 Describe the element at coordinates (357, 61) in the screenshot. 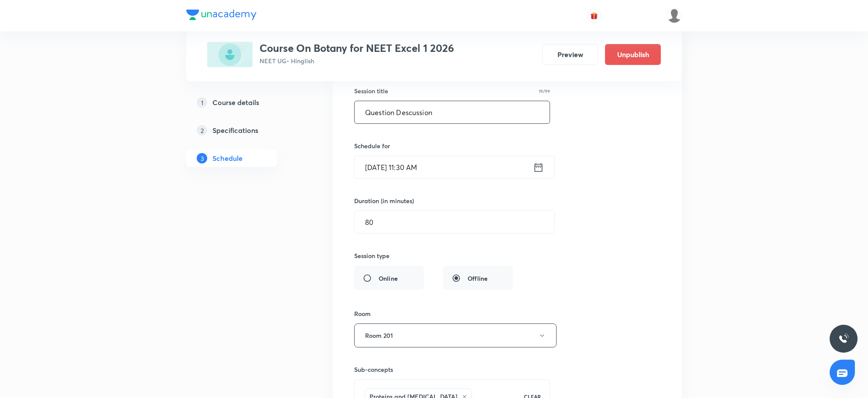

I see `p: NEET UG • Hinglish` at that location.